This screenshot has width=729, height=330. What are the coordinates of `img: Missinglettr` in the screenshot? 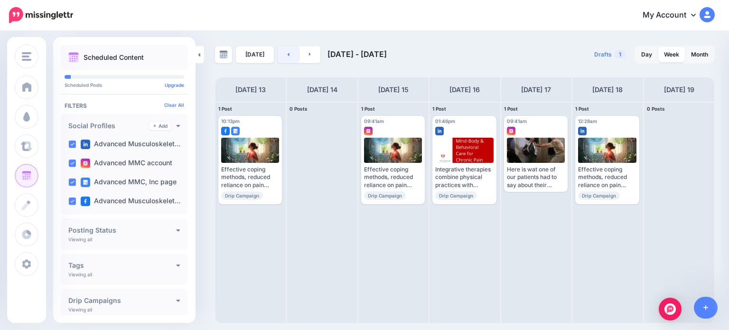 It's located at (41, 15).